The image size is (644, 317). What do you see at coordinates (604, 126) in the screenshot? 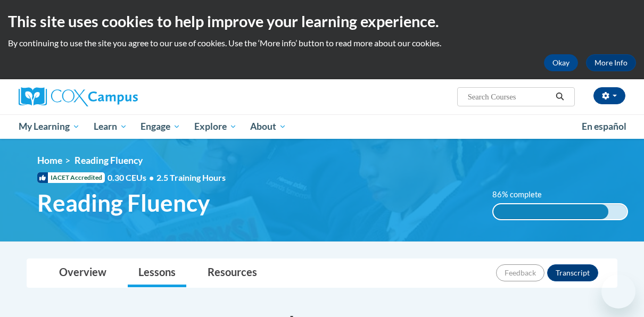
I see `span: En español` at bounding box center [604, 126].